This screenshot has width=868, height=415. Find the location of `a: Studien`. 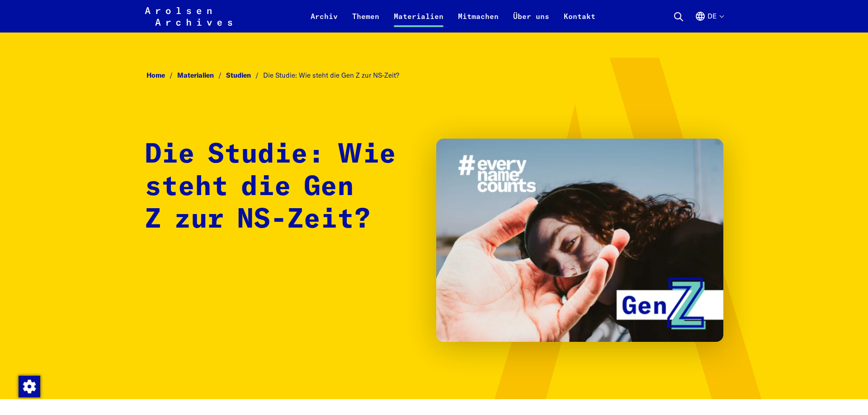

a: Studien is located at coordinates (245, 75).